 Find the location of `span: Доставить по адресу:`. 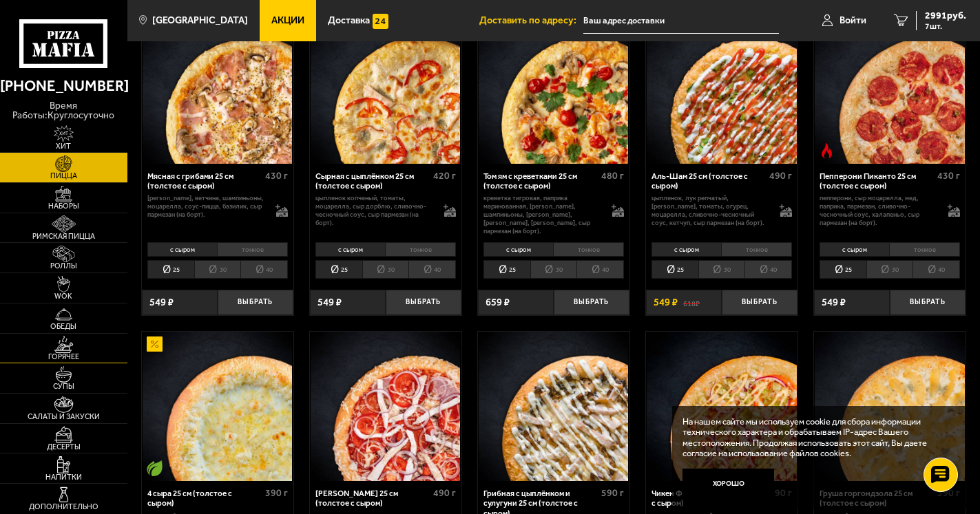

span: Доставить по адресу: is located at coordinates (531, 20).